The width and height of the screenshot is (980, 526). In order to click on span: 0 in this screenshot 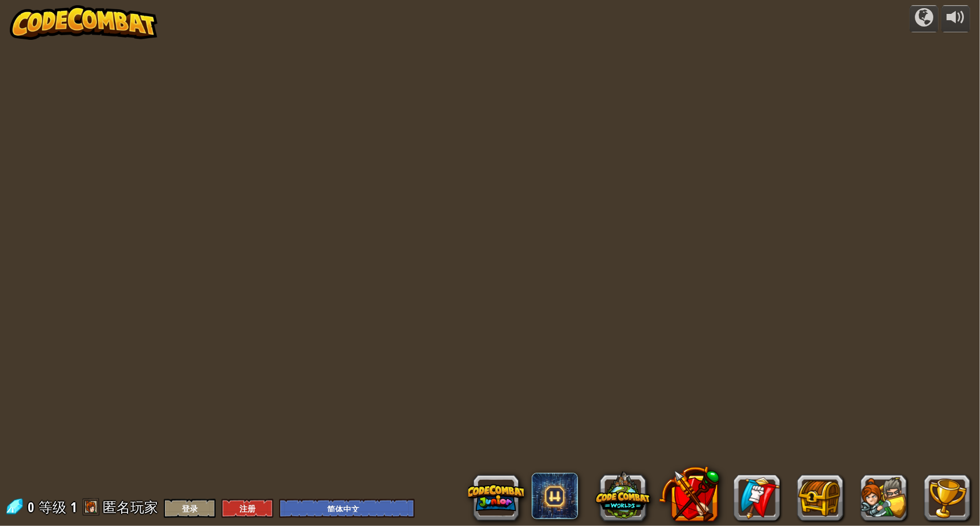, I will do `click(32, 507)`.